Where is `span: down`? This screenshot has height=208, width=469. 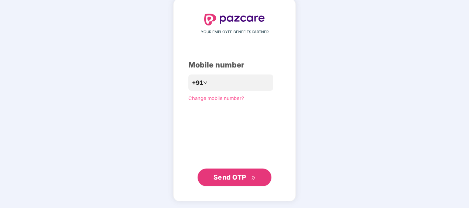 span: down is located at coordinates (205, 83).